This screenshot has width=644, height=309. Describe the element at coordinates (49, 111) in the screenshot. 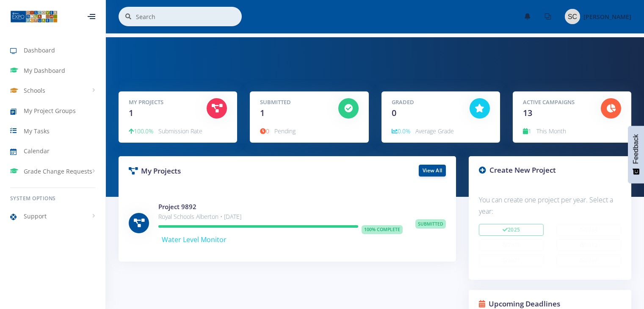

I see `span: My Project Groups` at that location.